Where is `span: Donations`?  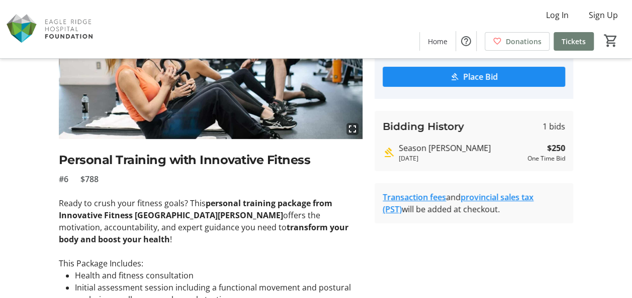
span: Donations is located at coordinates (523, 41).